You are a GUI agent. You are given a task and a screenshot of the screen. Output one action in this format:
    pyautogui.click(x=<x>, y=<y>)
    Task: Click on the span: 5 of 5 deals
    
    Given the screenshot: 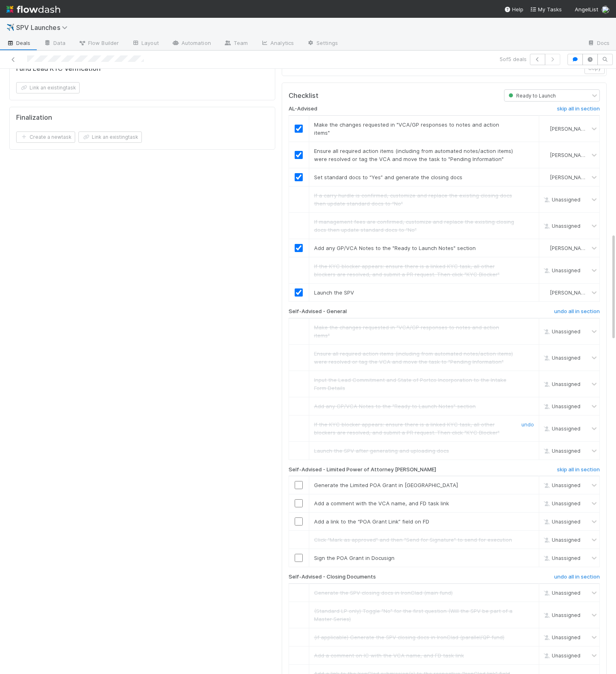 What is the action you would take?
    pyautogui.click(x=513, y=59)
    